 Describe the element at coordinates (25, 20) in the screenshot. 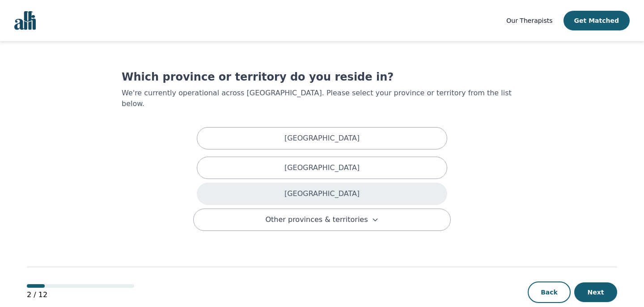

I see `img: alli logo` at that location.